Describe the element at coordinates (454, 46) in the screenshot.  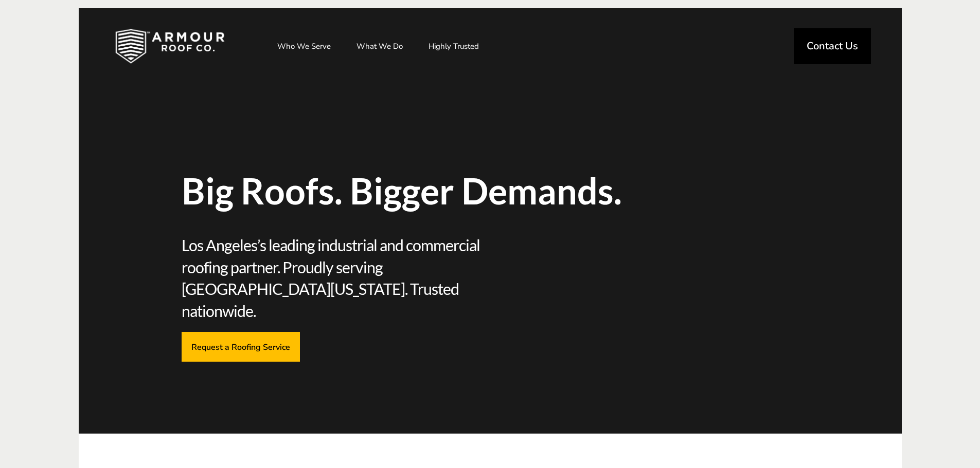
I see `a: Highly Trusted` at that location.